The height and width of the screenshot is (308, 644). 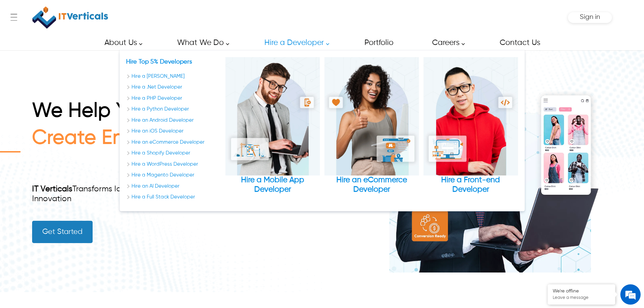 I want to click on img: Hire a Front-end Developer, so click(x=471, y=116).